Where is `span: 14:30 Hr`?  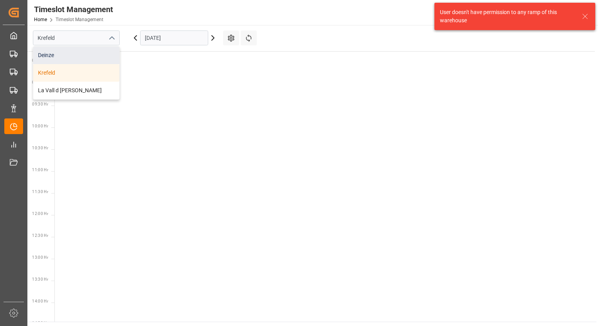 span: 14:30 Hr is located at coordinates (40, 323).